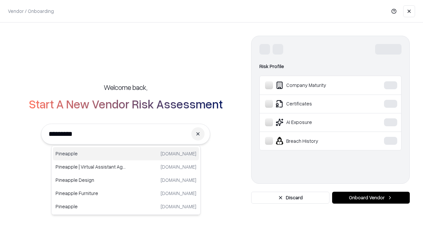 The image size is (423, 238). I want to click on p: Pineapple Design, so click(91, 180).